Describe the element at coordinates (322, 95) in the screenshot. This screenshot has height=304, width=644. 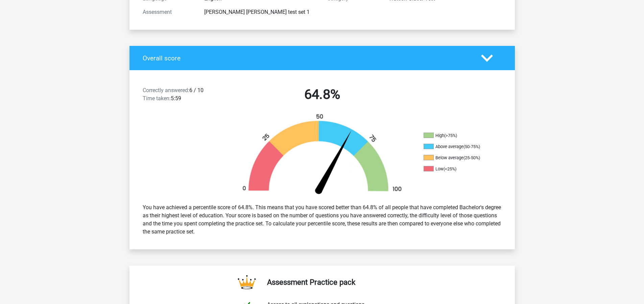
I see `h2: 64.8%` at that location.